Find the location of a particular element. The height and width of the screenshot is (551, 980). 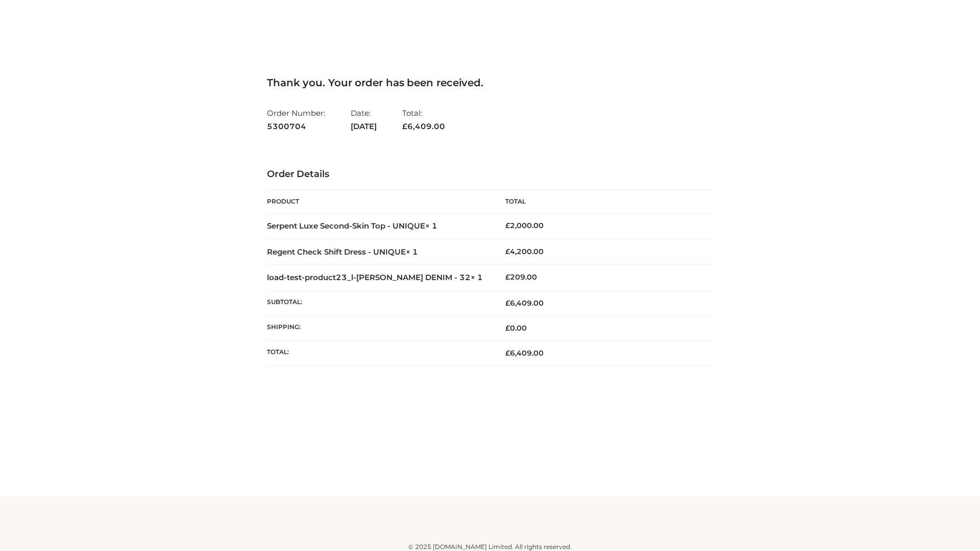

bdi: 2,000.00 is located at coordinates (524, 225).